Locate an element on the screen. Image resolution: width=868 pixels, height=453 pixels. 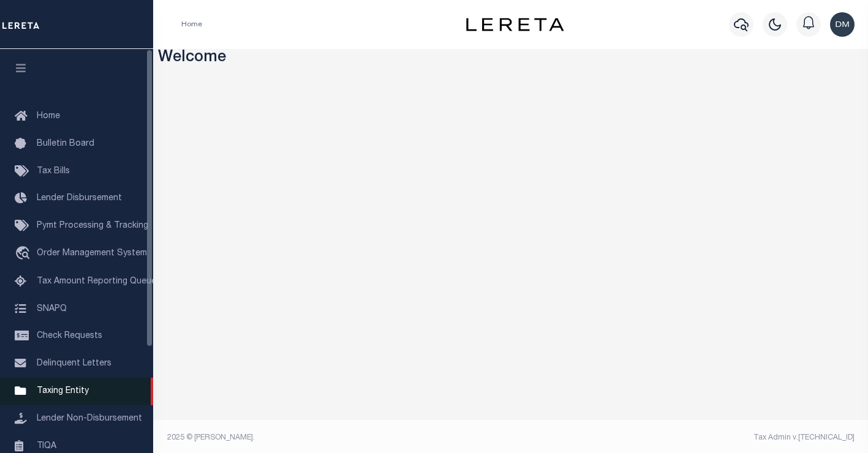
span: Check Requests is located at coordinates (69, 336).